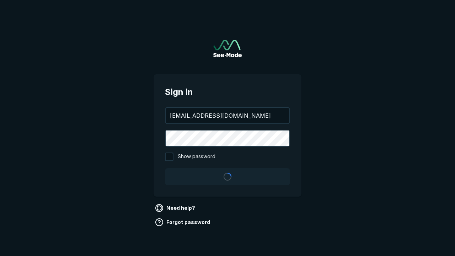 The height and width of the screenshot is (256, 455). What do you see at coordinates (197, 157) in the screenshot?
I see `span: Show password` at bounding box center [197, 157].